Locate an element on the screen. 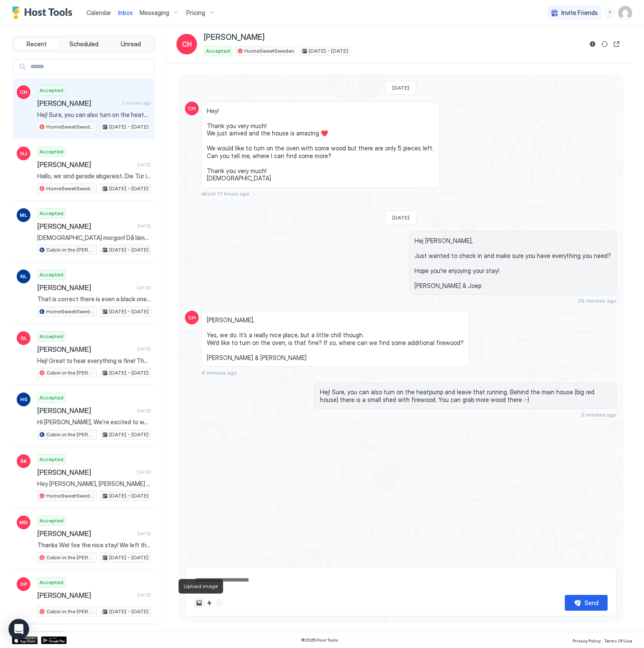 Image resolution: width=644 pixels, height=648 pixels. span: ML is located at coordinates (24, 215).